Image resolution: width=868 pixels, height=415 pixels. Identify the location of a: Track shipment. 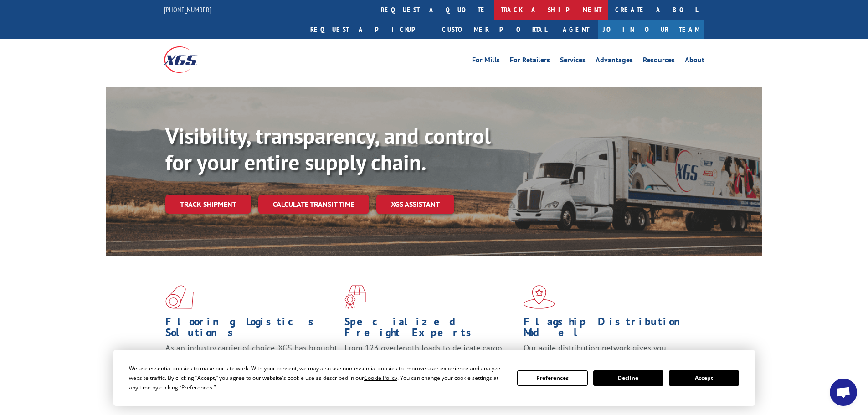
(208, 204).